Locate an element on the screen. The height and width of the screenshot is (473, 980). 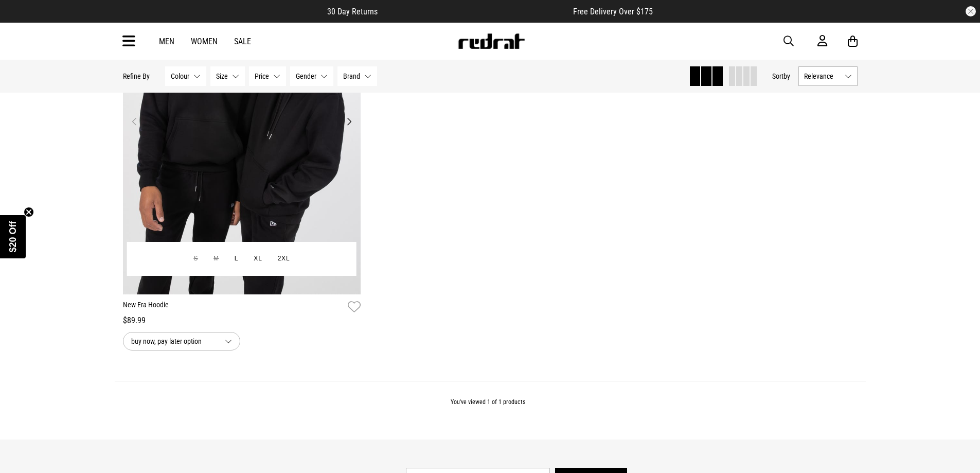
span: buy now, pay later option is located at coordinates (174, 341).